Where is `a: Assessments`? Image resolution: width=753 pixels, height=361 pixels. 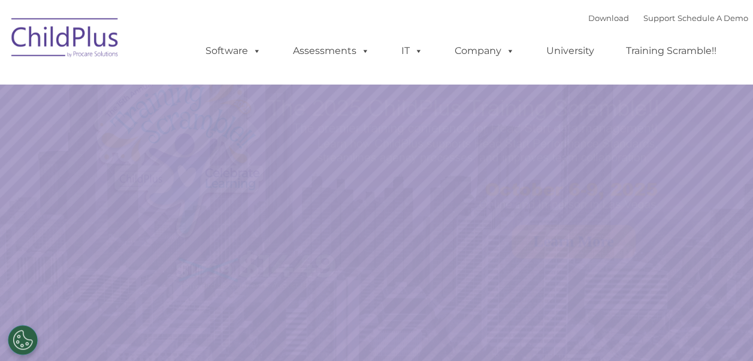
a: Assessments is located at coordinates (331, 51).